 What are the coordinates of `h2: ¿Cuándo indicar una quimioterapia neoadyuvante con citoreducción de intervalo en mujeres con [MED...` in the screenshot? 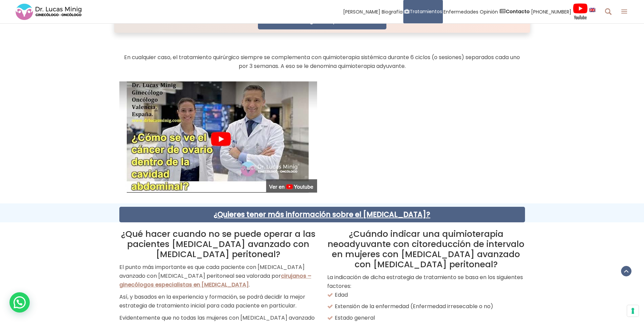 It's located at (426, 250).